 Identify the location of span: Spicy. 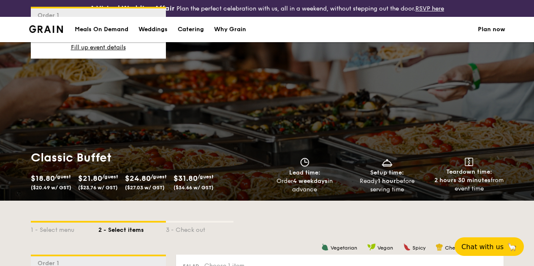
(419, 248).